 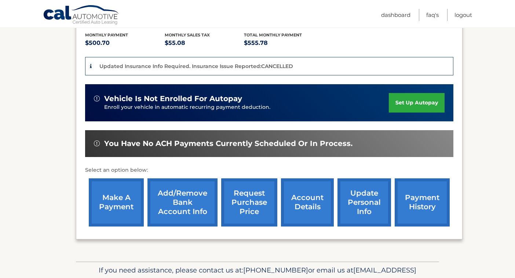 What do you see at coordinates (269, 170) in the screenshot?
I see `p: Select an option below:` at bounding box center [269, 170].